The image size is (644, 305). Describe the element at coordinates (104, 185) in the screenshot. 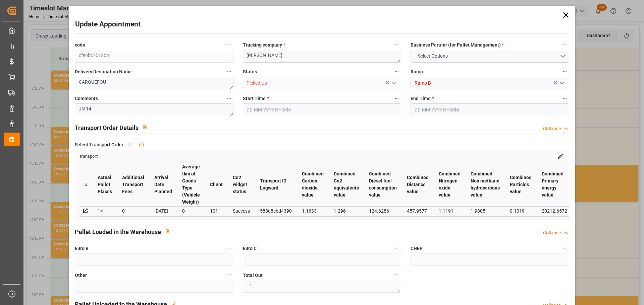

I see `th: Actual Pallet Places` at that location.